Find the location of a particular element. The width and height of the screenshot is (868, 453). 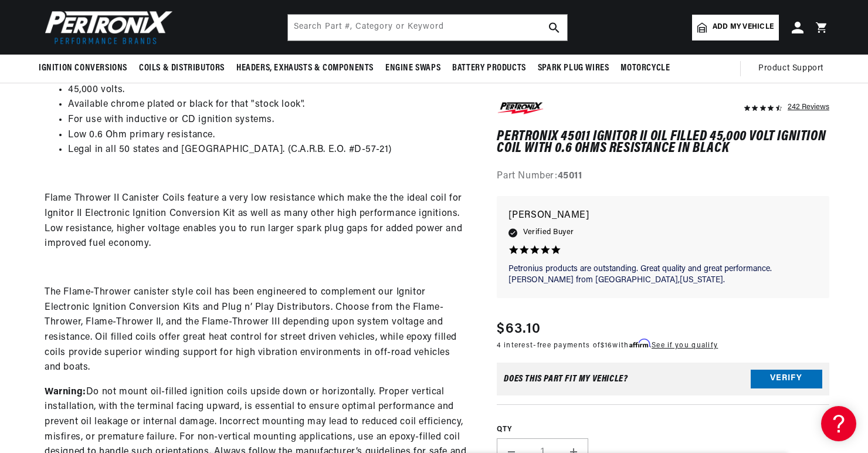

span: Battery Products is located at coordinates (489, 68).